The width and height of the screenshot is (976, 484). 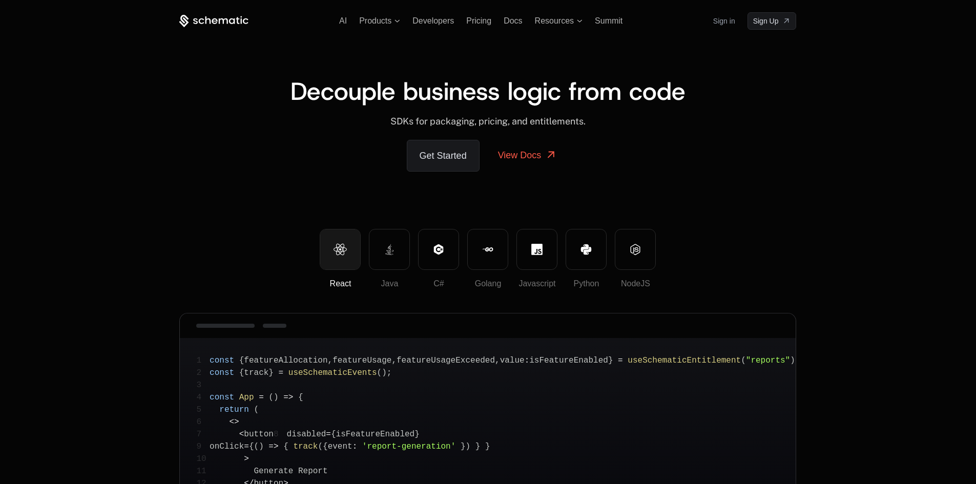 What do you see at coordinates (586, 249) in the screenshot?
I see `button: Python` at bounding box center [586, 249].